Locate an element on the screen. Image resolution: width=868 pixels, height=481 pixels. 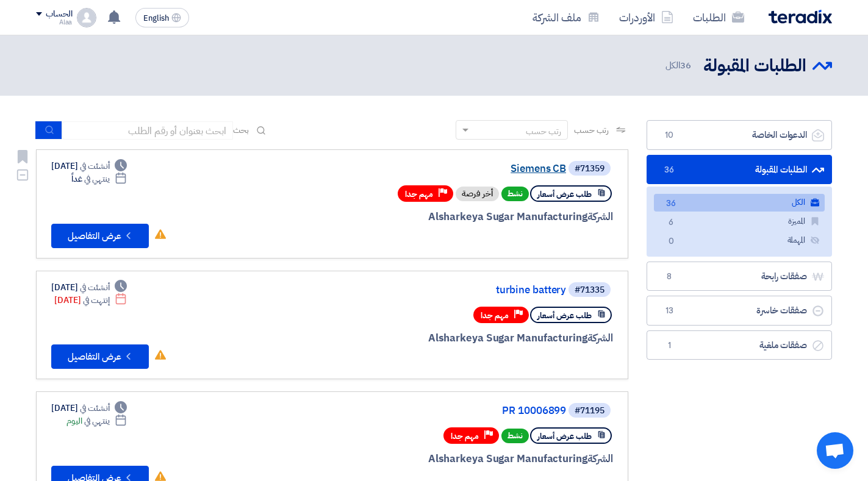
input: ابحث بعنوان أو رقم الطلب is located at coordinates (147, 130).